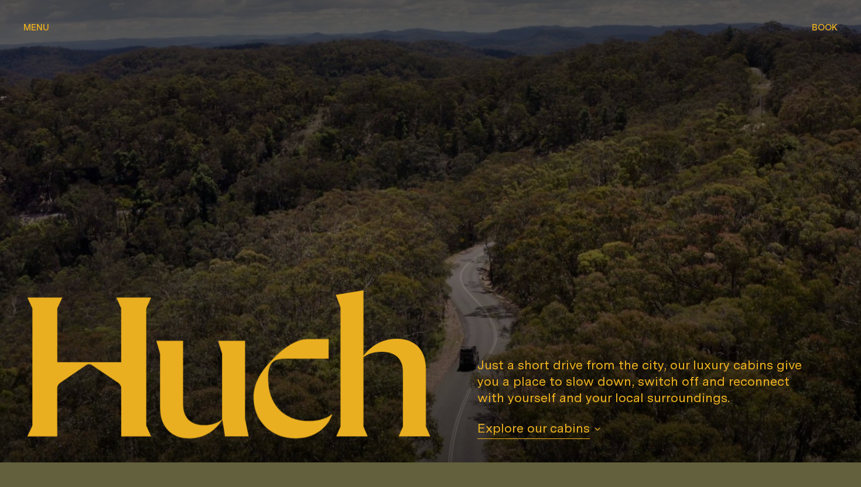  I want to click on button: show menu, so click(36, 28).